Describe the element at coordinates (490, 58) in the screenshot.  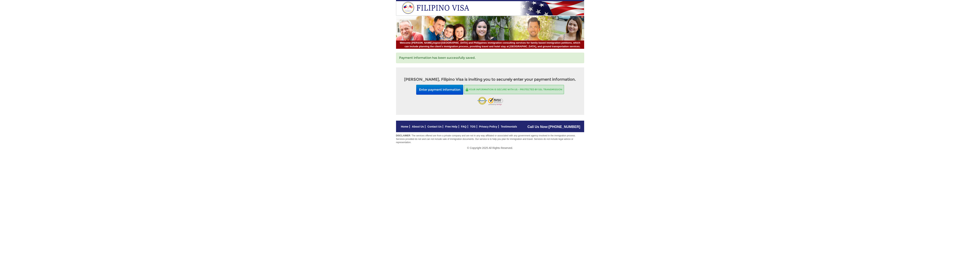
I see `div: Payment information has been successfully saved.` at that location.